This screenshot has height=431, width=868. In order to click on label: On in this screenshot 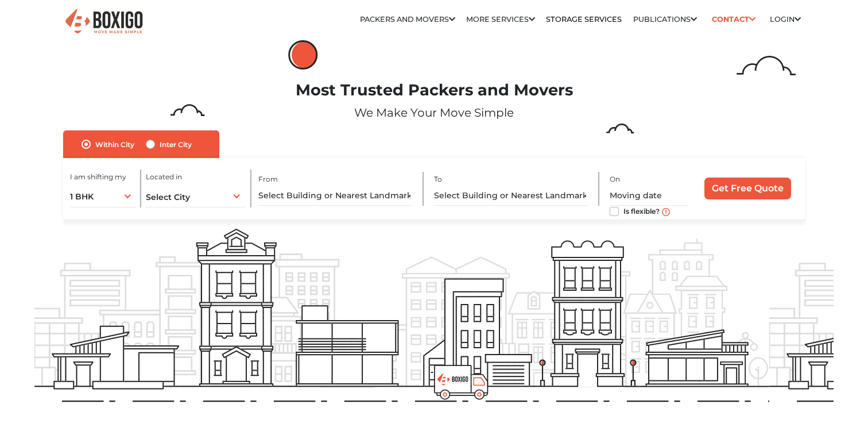, I will do `click(615, 179)`.